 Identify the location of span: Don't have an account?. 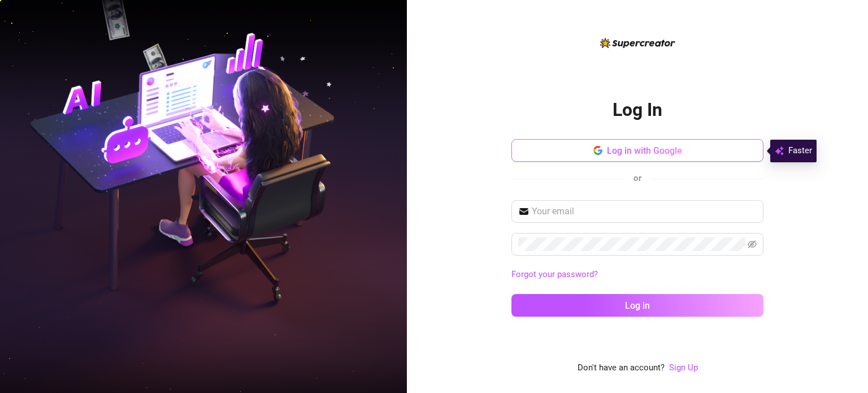
(621, 368).